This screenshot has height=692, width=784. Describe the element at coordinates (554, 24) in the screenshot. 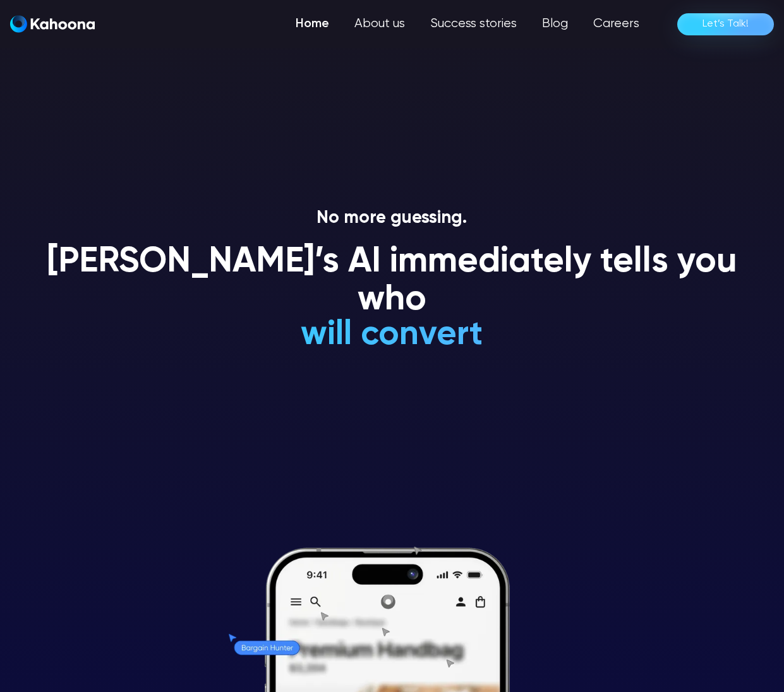

I see `a: Blog` at that location.